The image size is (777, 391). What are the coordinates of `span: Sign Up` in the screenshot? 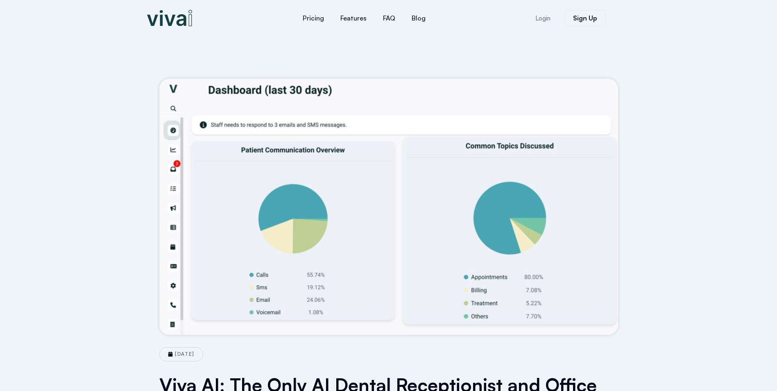 It's located at (585, 18).